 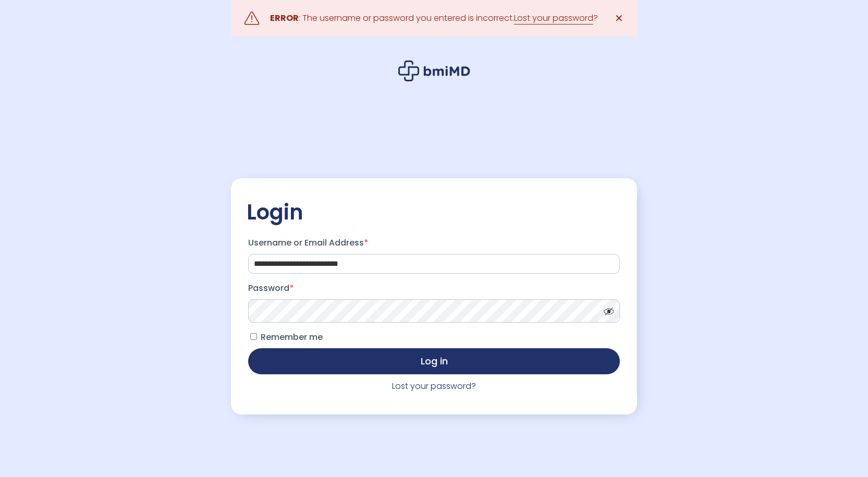 What do you see at coordinates (554, 18) in the screenshot?
I see `a: Lost your password` at bounding box center [554, 18].